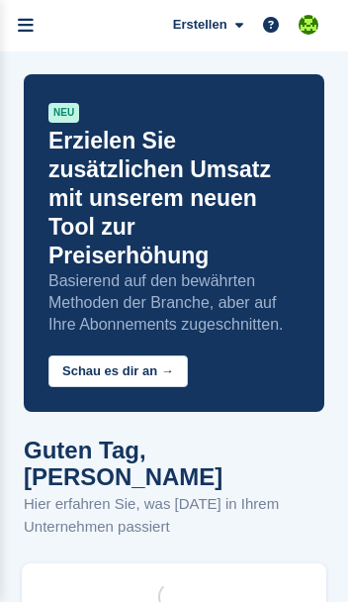 The width and height of the screenshot is (348, 602). I want to click on span: Erstellen, so click(200, 25).